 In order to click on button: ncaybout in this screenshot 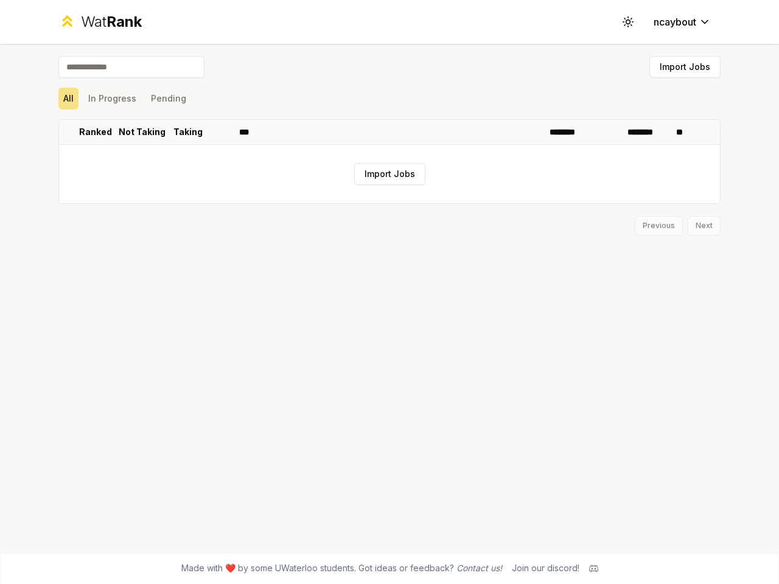, I will do `click(682, 22)`.